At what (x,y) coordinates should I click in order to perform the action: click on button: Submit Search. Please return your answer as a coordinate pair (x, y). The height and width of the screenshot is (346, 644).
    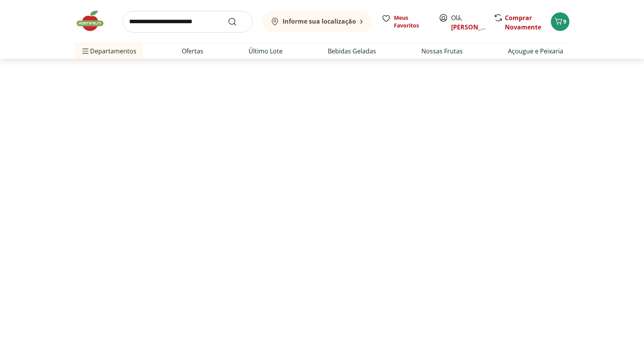
    Looking at the image, I should click on (237, 22).